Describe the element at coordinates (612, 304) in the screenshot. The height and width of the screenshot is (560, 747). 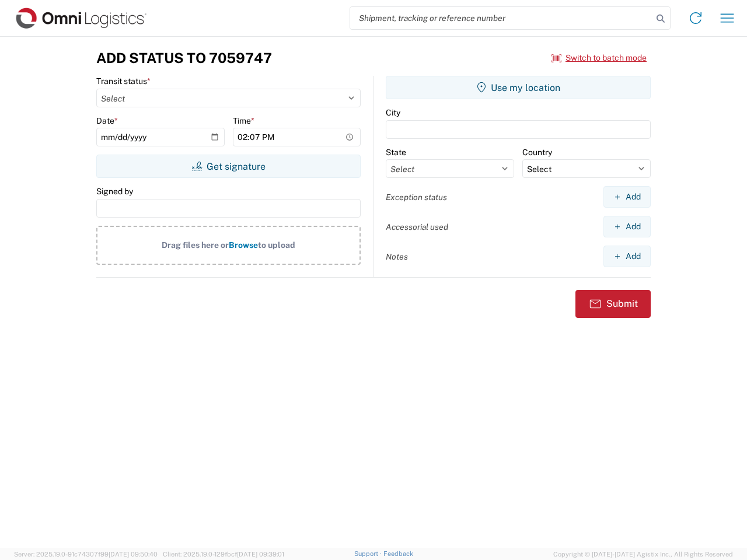
I see `button: Submit` at that location.